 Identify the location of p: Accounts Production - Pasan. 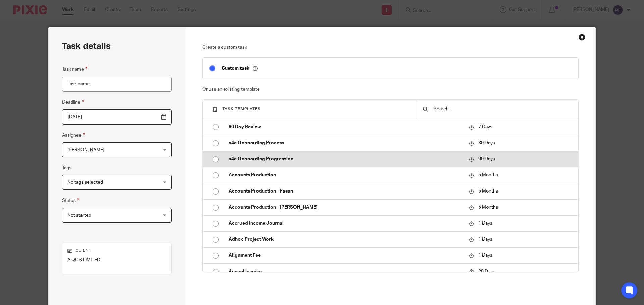
(346, 191).